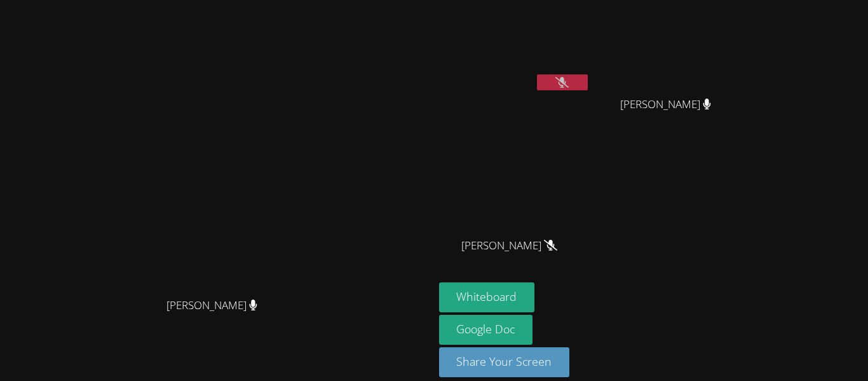  I want to click on a: Google Doc, so click(486, 329).